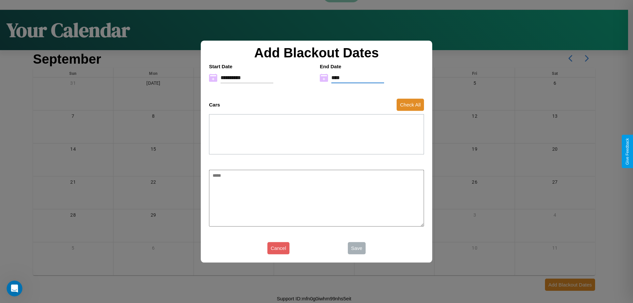 The image size is (633, 303). I want to click on div: Give Feedback, so click(627, 151).